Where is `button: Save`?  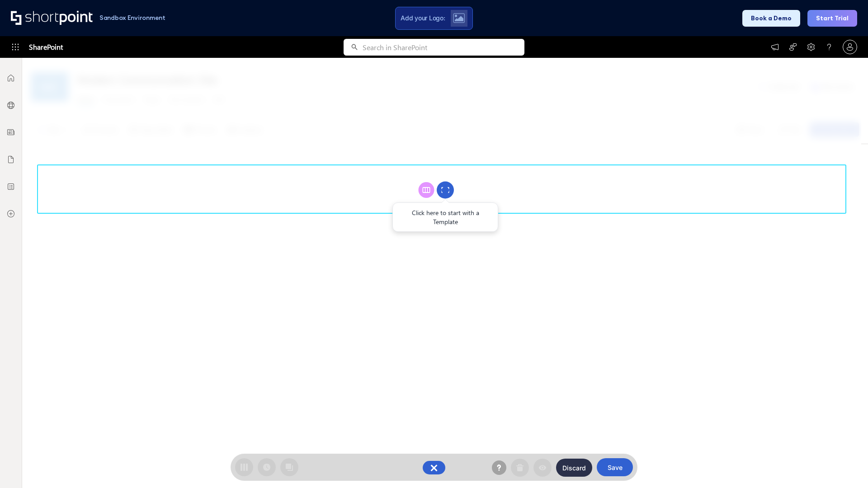 button: Save is located at coordinates (615, 467).